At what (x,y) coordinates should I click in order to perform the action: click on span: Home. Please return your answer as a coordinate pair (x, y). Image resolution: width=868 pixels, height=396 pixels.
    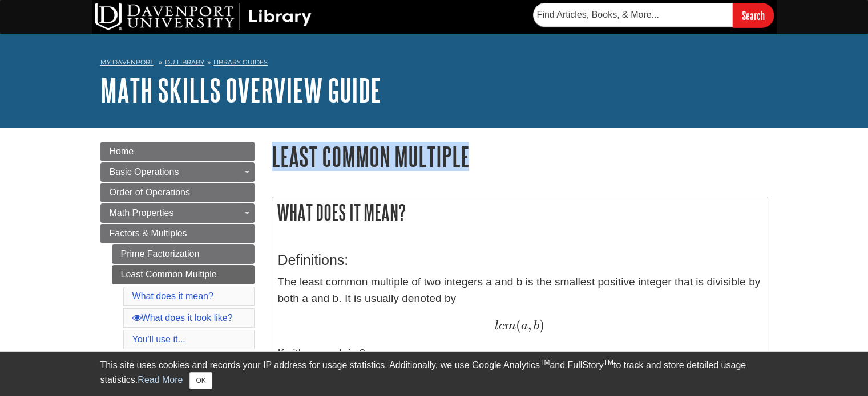
    Looking at the image, I should click on (122, 151).